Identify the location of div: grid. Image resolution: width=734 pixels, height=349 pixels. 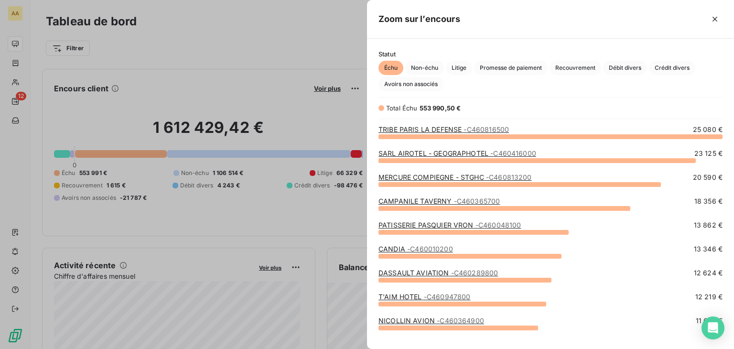
(550, 231).